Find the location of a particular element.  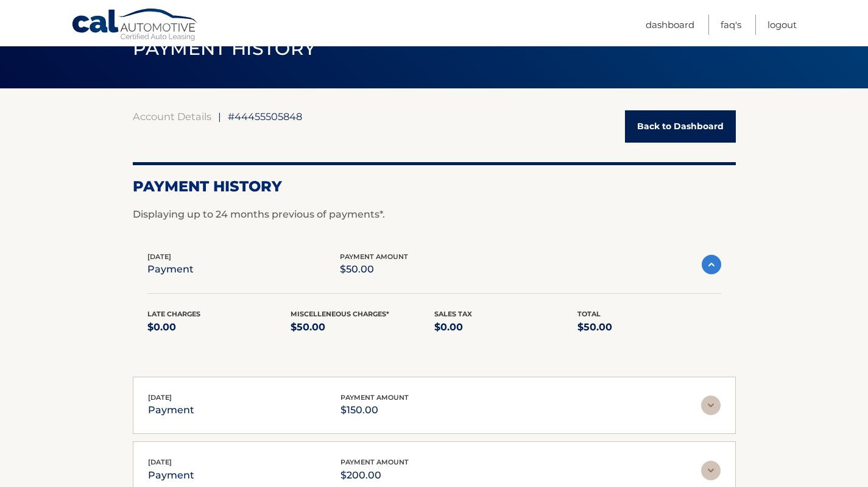

span: #44455505848 is located at coordinates (265, 116).